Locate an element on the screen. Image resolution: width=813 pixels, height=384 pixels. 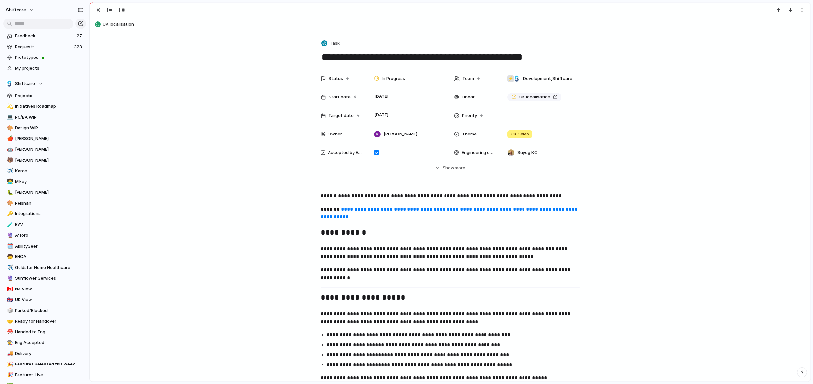
span: Engineering owner is located at coordinates (479, 153).